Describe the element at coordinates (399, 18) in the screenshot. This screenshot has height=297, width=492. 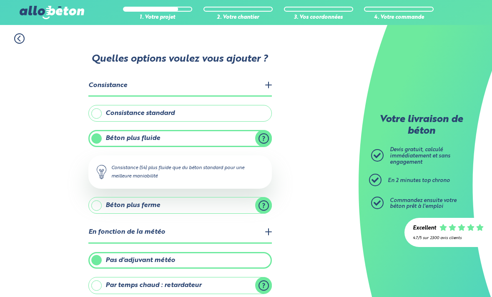
I see `div: 4. Votre commande` at that location.